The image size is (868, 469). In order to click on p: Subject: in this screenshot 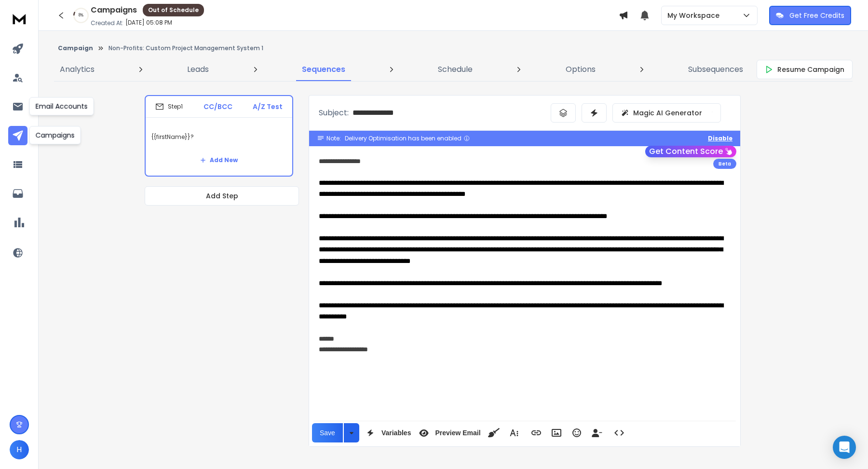, I will do `click(334, 113)`.